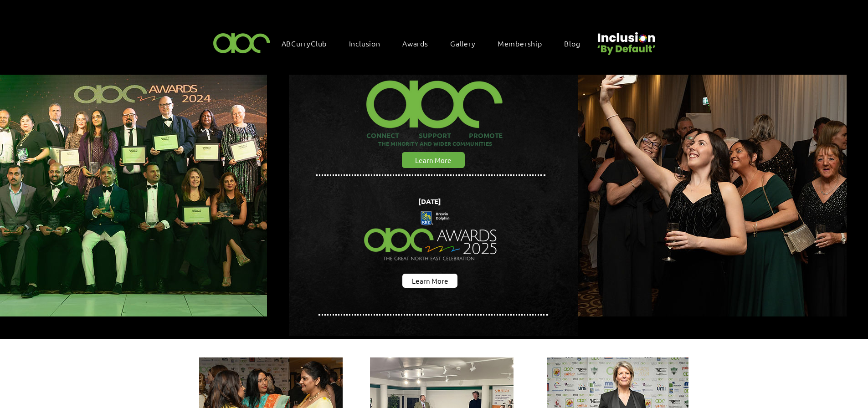  Describe the element at coordinates (702, 186) in the screenshot. I see `img: ABCAwards2024-09586.jpg` at that location.